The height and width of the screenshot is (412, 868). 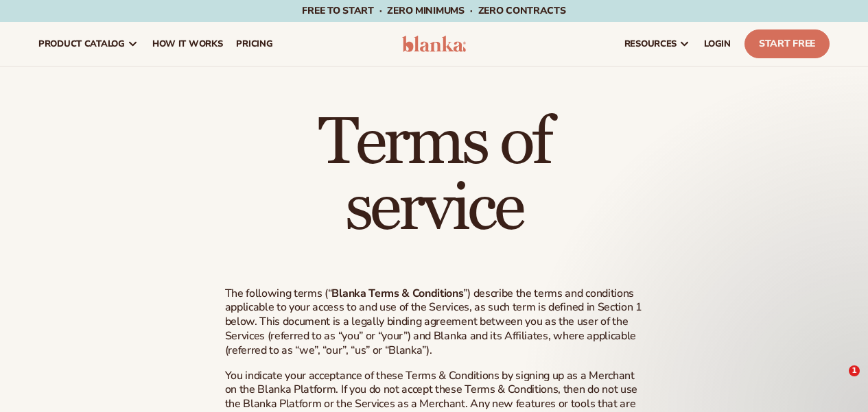 I want to click on a: How It Works, so click(x=188, y=44).